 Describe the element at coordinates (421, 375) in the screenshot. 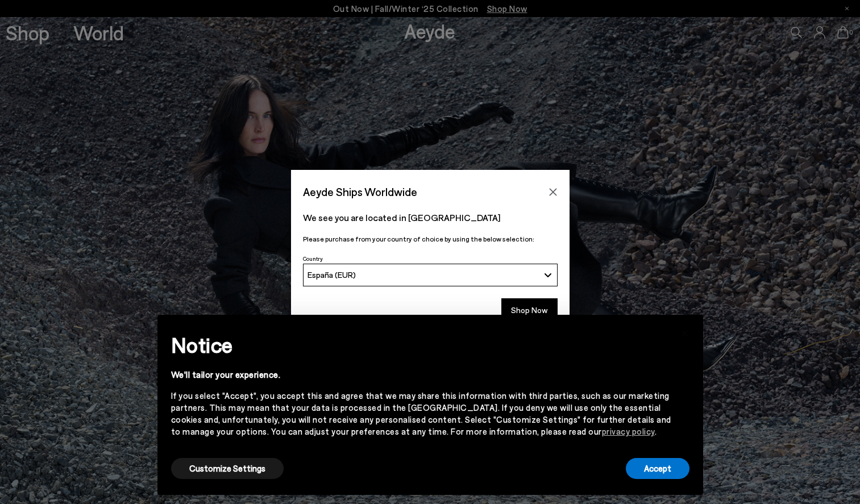

I see `div: We'll tailor your experience.` at that location.